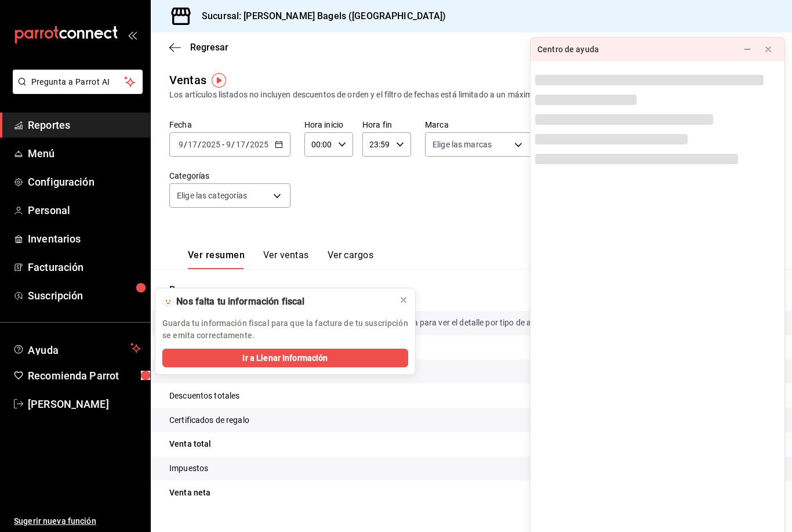  I want to click on label: Marca, so click(478, 125).